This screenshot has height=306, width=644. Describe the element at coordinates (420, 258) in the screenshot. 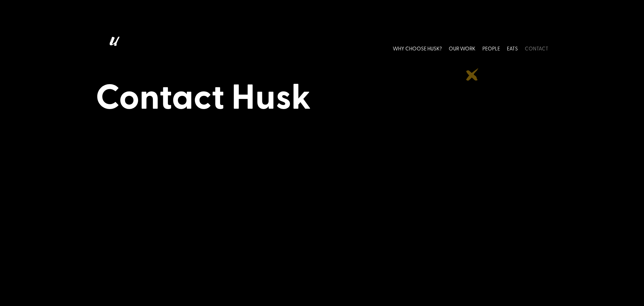

I see `a: Book a meeting` at that location.